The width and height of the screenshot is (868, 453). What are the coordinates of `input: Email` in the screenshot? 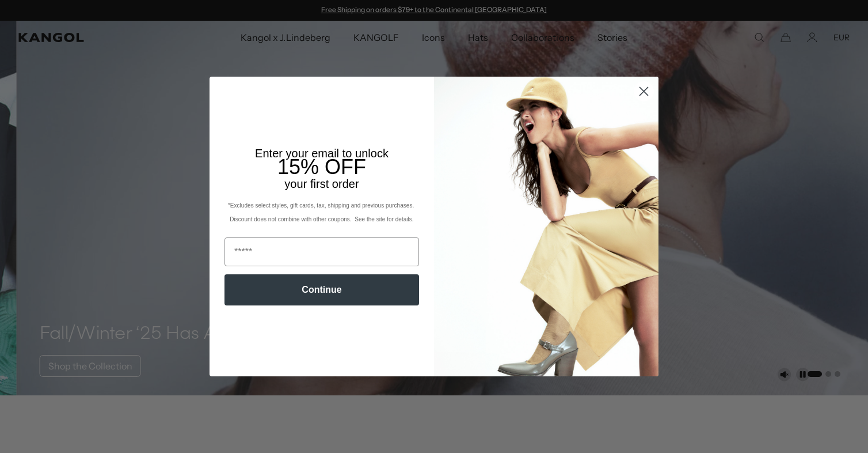 It's located at (322, 252).